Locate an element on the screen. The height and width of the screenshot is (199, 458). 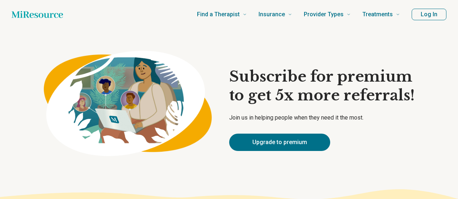
a: Upgrade to premium is located at coordinates (279, 143).